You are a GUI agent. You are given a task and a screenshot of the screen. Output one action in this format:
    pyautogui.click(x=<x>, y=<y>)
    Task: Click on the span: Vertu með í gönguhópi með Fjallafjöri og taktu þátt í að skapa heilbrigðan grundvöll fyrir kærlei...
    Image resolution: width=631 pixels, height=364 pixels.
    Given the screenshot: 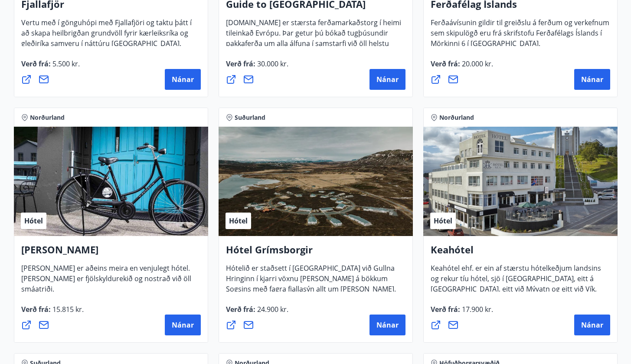 What is the action you would take?
    pyautogui.click(x=107, y=37)
    